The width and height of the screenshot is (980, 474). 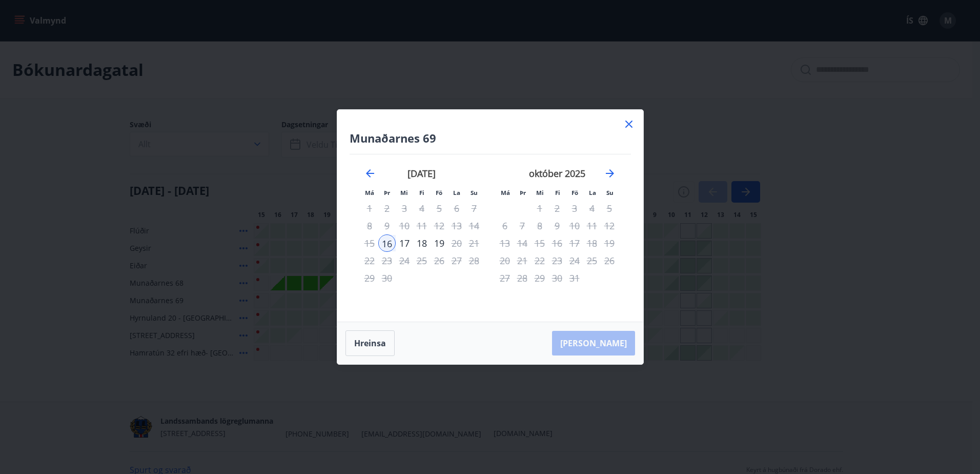 What do you see at coordinates (474, 225) in the screenshot?
I see `td: Not available. sunnudagur, 14. september 2025` at bounding box center [474, 225].